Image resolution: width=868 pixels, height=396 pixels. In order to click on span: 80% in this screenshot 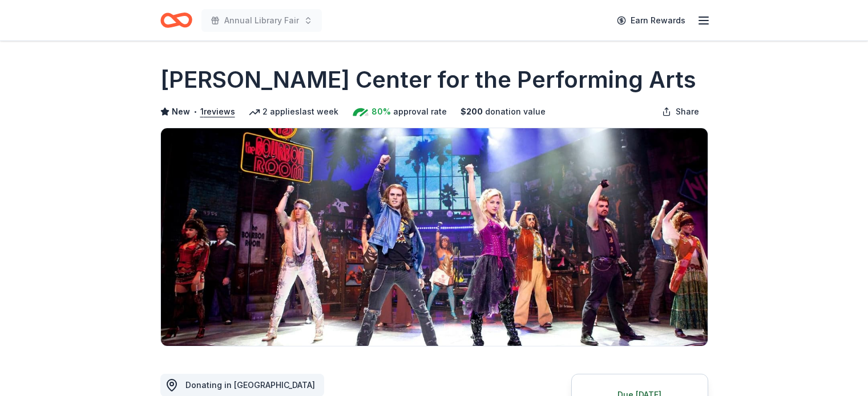, I will do `click(381, 112)`.